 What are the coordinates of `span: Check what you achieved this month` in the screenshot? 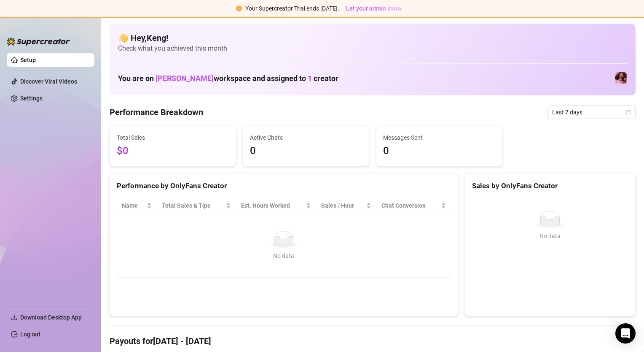 It's located at (373, 48).